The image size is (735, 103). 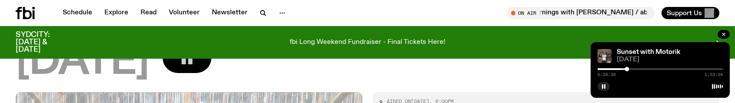 What do you see at coordinates (184, 13) in the screenshot?
I see `a: Volunteer` at bounding box center [184, 13].